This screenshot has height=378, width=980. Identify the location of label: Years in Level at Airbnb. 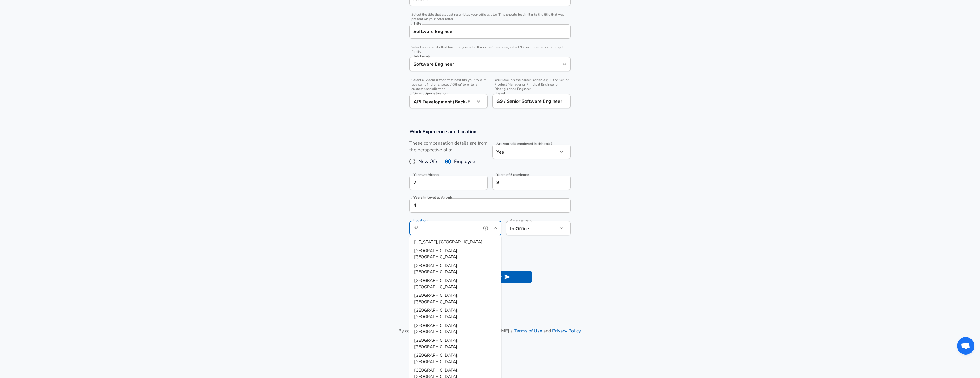
(433, 197).